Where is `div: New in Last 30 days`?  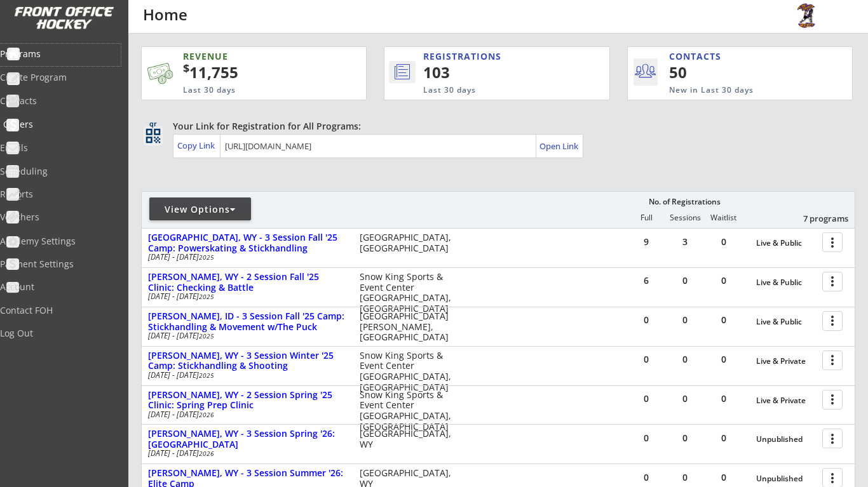
div: New in Last 30 days is located at coordinates (731, 90).